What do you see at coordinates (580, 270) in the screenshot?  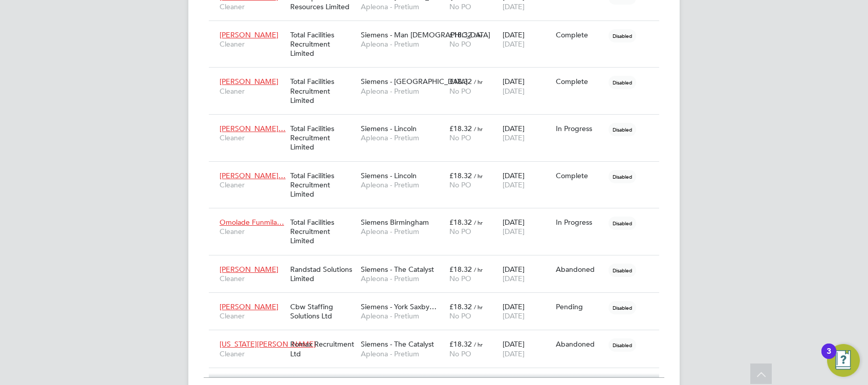 I see `div: Abandoned` at bounding box center [580, 270].